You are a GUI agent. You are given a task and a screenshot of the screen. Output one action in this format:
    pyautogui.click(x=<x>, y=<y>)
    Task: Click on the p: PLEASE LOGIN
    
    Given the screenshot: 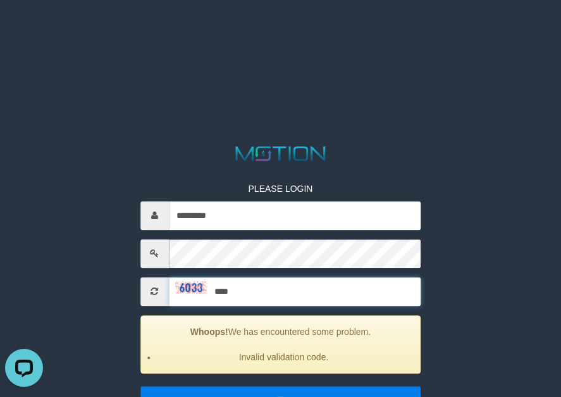 What is the action you would take?
    pyautogui.click(x=281, y=189)
    